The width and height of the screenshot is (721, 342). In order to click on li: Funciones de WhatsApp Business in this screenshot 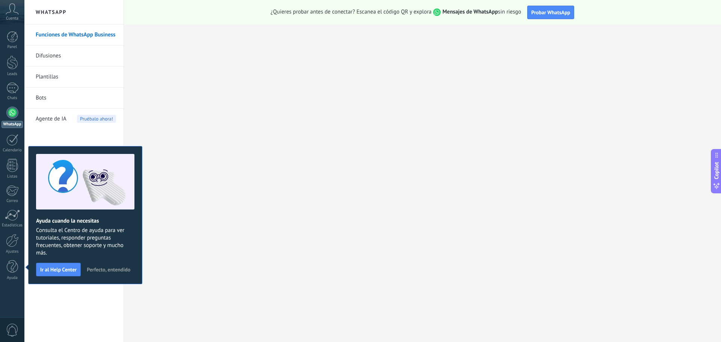, I will do `click(74, 35)`.